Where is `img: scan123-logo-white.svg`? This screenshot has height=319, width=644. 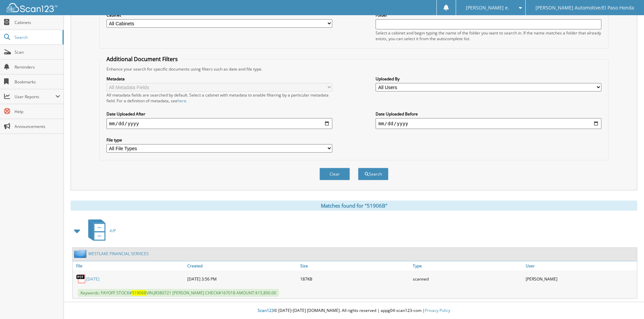 img: scan123-logo-white.svg is located at coordinates (32, 8).